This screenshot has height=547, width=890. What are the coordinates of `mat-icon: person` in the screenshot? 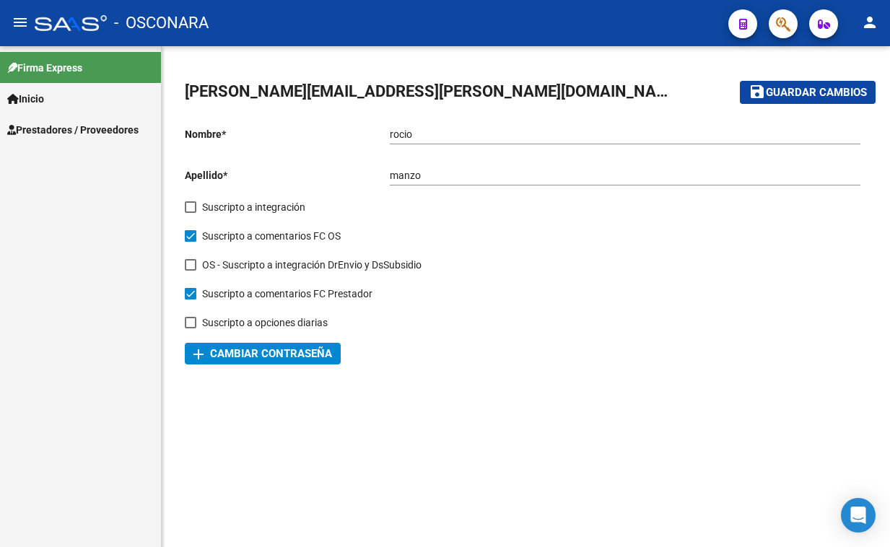 It's located at (870, 22).